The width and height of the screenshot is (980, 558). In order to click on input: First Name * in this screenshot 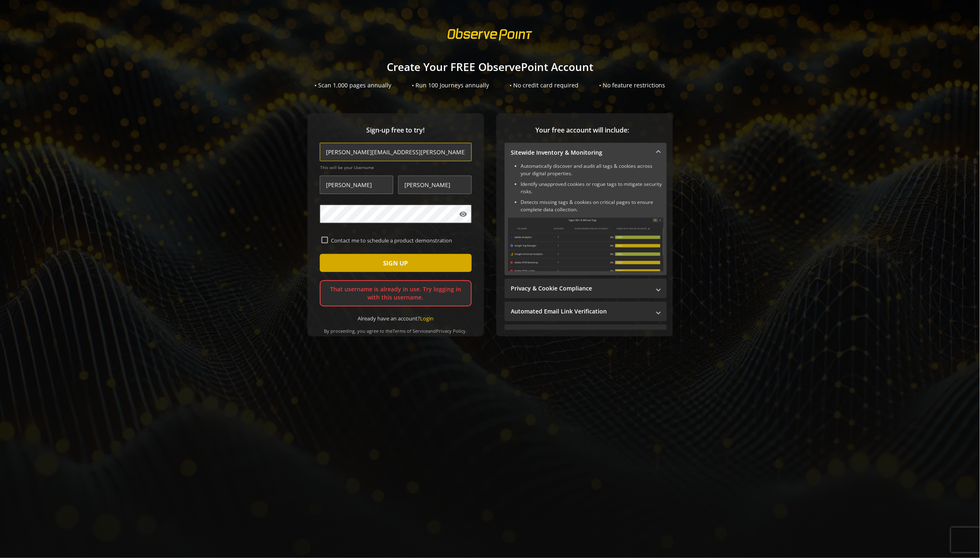, I will do `click(356, 184)`.